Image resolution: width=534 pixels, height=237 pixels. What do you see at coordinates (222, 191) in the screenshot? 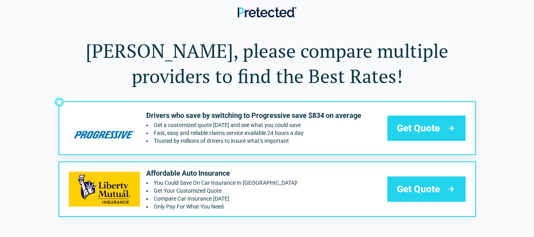
I see `li: Get Your Customized Quote` at bounding box center [222, 191].